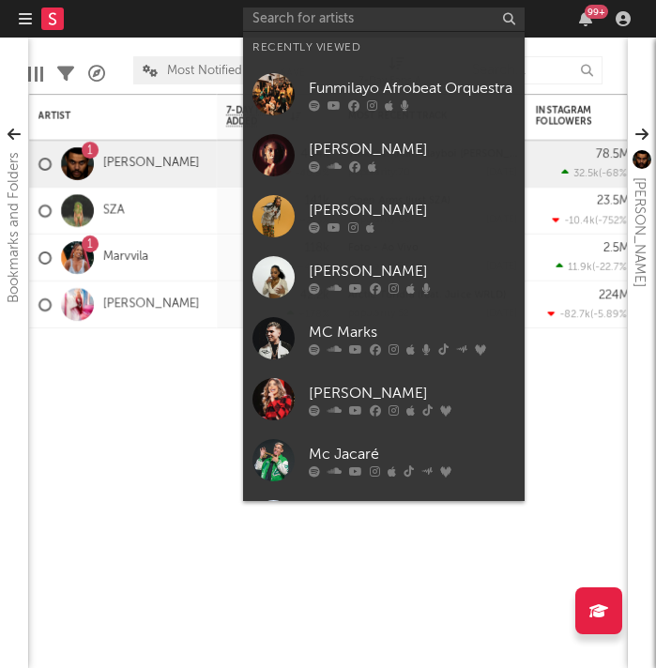 Image resolution: width=656 pixels, height=668 pixels. Describe the element at coordinates (574, 314) in the screenshot. I see `span: -82.7k` at that location.